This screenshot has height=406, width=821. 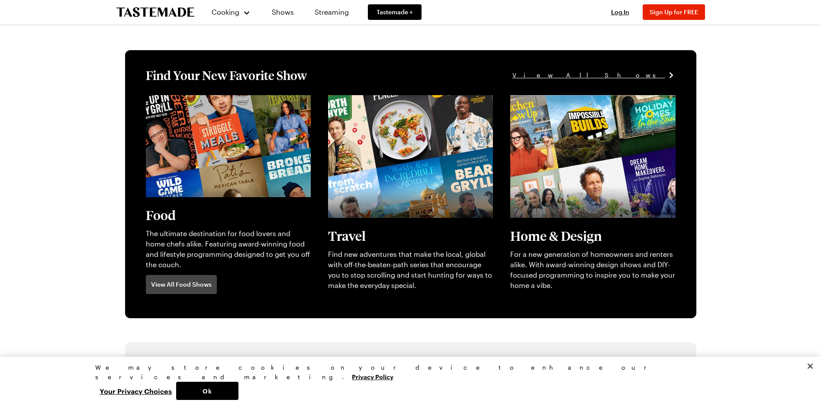 I want to click on a: View All Shows, so click(x=594, y=75).